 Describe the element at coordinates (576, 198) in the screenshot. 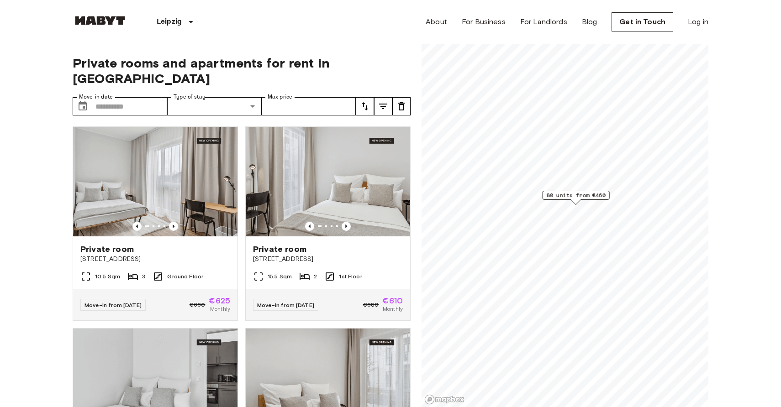

I see `div: Map marker` at that location.